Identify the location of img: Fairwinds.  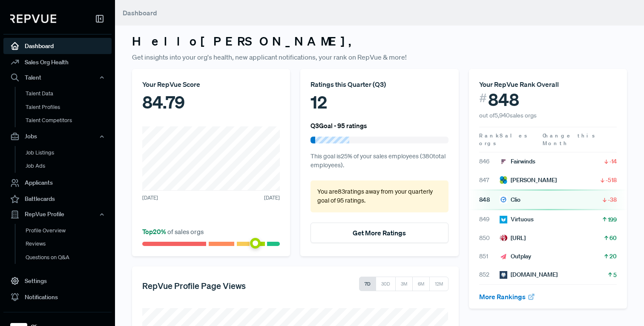
(503, 162).